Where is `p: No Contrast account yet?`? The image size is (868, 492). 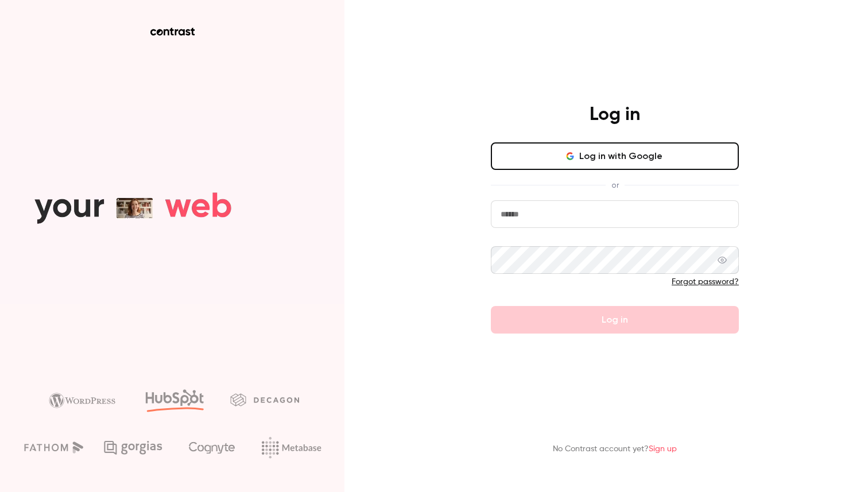
p: No Contrast account yet? is located at coordinates (615, 449).